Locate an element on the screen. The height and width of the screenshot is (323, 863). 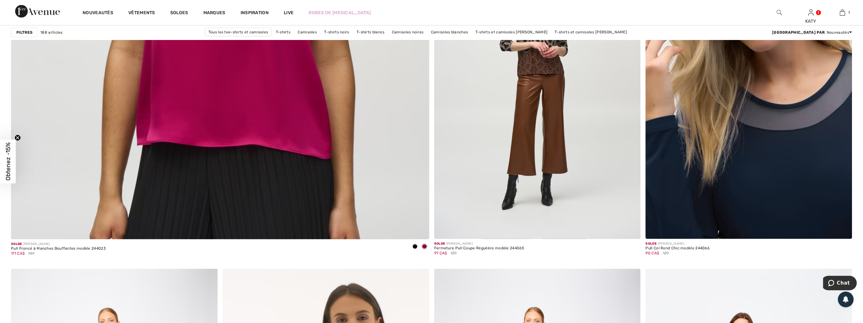
a: T-shirts blancs is located at coordinates (370, 32).